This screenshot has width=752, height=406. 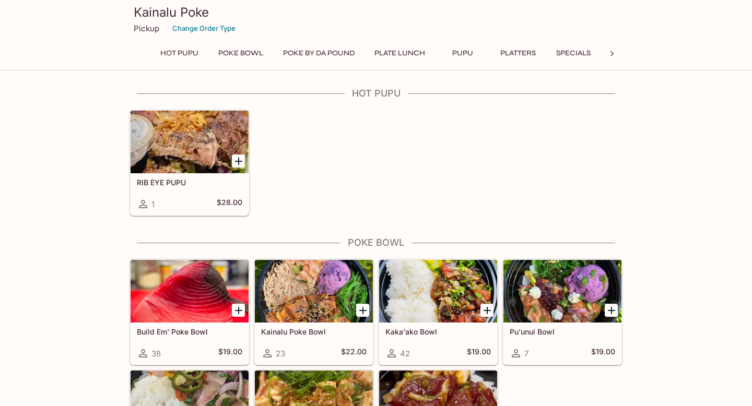 What do you see at coordinates (280, 353) in the screenshot?
I see `span: 23` at bounding box center [280, 353].